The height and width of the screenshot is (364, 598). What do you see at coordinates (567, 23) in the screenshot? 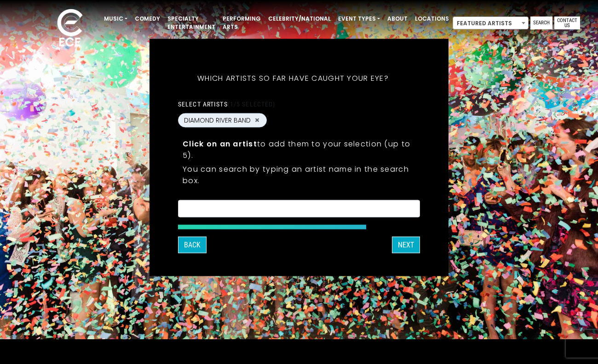
I see `a: Contact Us` at bounding box center [567, 23].